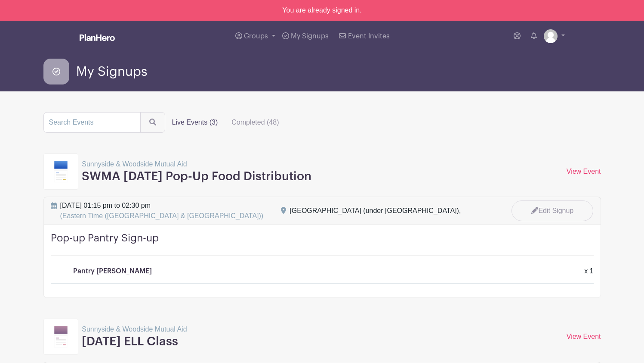 The image size is (644, 363). What do you see at coordinates (226, 122) in the screenshot?
I see `div: filters` at bounding box center [226, 122].